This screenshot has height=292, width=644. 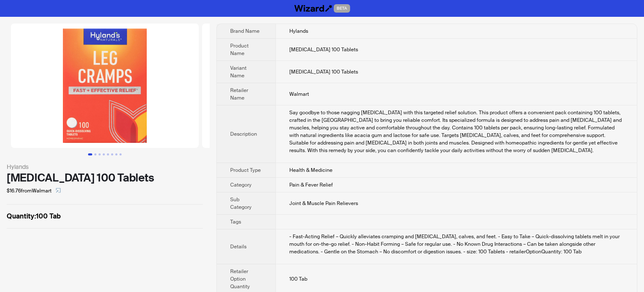 I want to click on span: BETA, so click(x=342, y=8).